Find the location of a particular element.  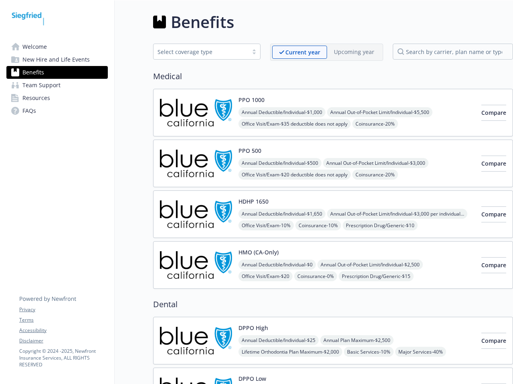

a: Resources is located at coordinates (57, 98).